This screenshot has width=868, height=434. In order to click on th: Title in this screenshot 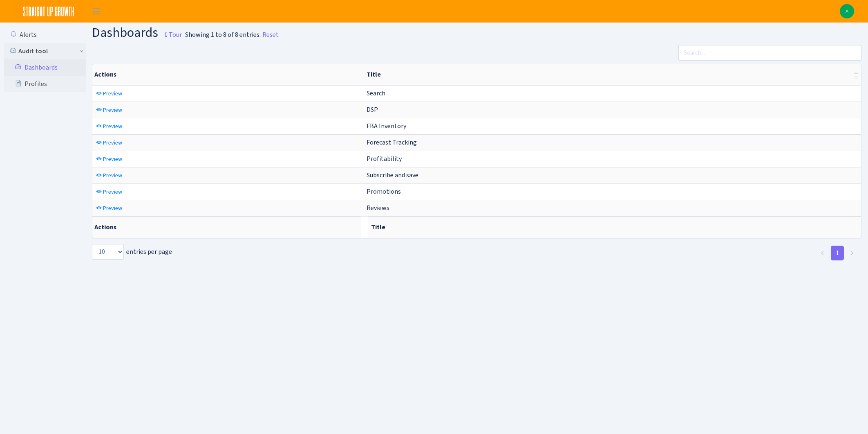, I will do `click(615, 227)`.